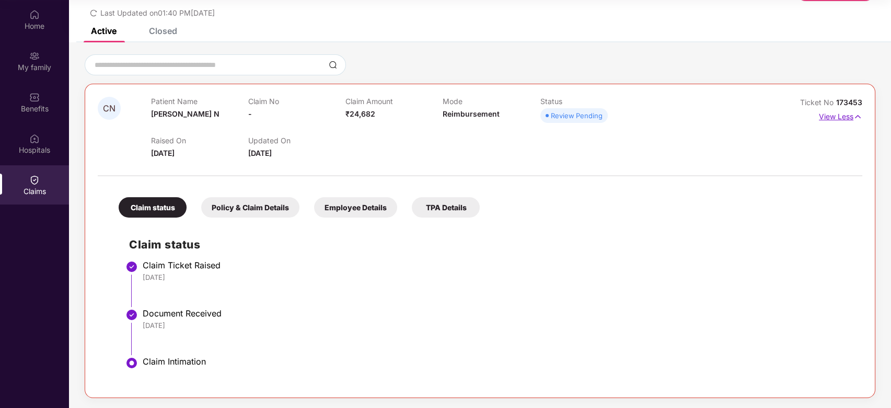 The height and width of the screenshot is (408, 891). Describe the element at coordinates (840, 115) in the screenshot. I see `p: View Less` at that location.